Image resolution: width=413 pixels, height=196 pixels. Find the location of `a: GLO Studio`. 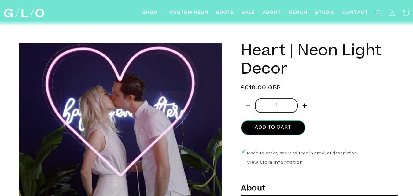

a: GLO Studio is located at coordinates (24, 13).